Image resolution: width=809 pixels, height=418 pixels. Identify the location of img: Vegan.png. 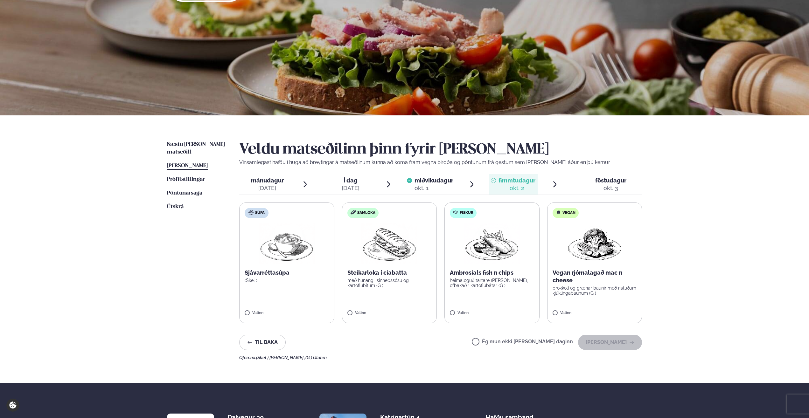
(595, 244).